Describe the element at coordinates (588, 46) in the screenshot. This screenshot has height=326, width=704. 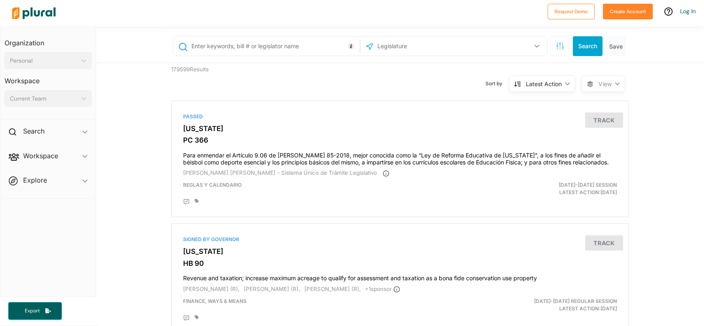
I see `button: Search` at that location.